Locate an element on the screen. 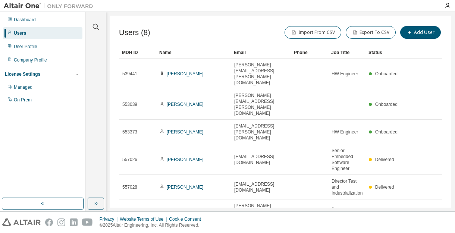 The height and width of the screenshot is (233, 455). span: Director Test and Industrialization is located at coordinates (347, 187).